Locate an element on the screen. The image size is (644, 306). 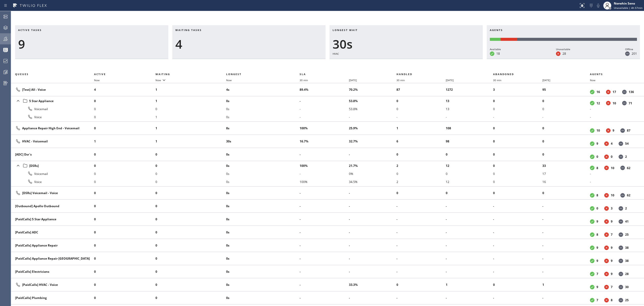
div: Offline is located at coordinates (631, 49).